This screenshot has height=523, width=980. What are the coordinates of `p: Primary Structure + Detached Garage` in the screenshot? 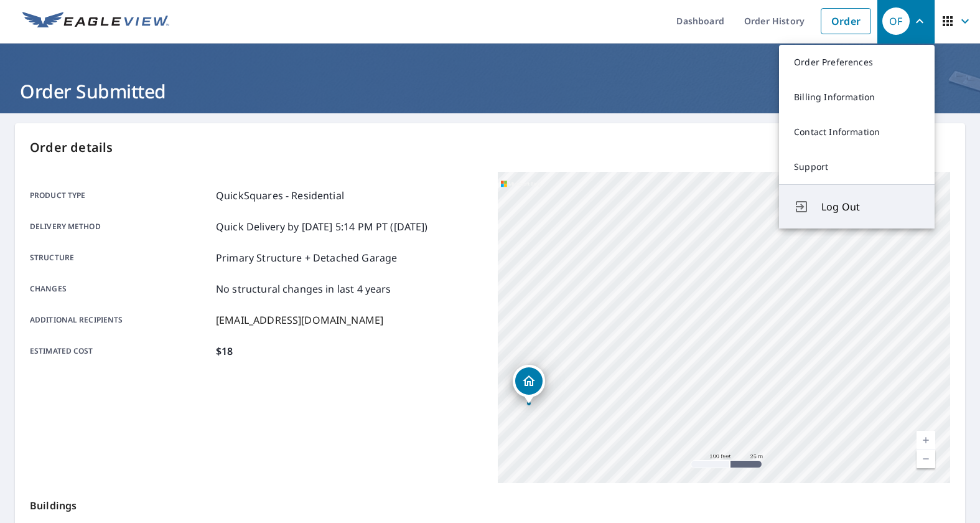 It's located at (306, 258).